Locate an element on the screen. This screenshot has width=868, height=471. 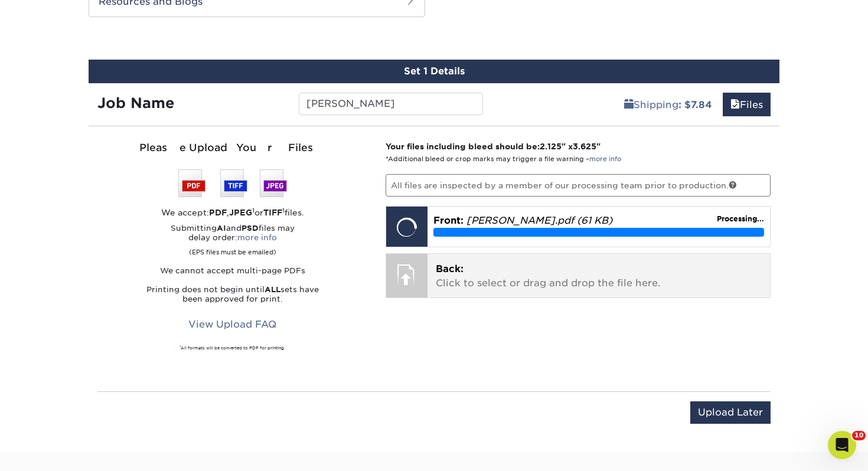
span: 2.125 is located at coordinates (551, 147).